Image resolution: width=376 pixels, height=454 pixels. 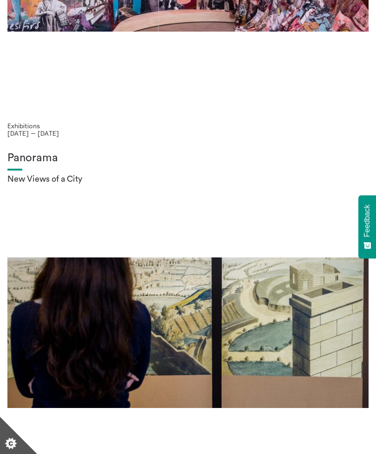 I want to click on h2: New Views of a City, so click(x=188, y=179).